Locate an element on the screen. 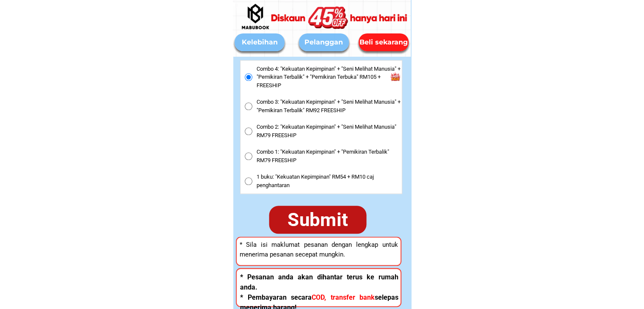  span: Combo 1: "Kekuatan Kepimpinan" + "Pemikiran Terbalik" RM79 FREESHIP is located at coordinates (329, 156).